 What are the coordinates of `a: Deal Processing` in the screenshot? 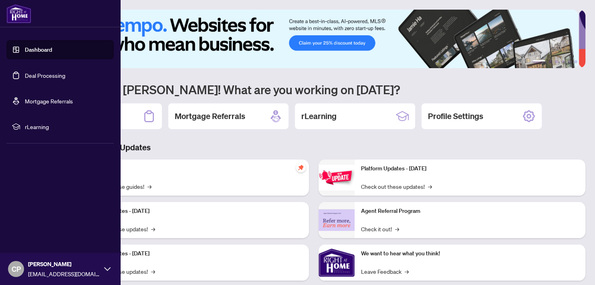 It's located at (45, 75).